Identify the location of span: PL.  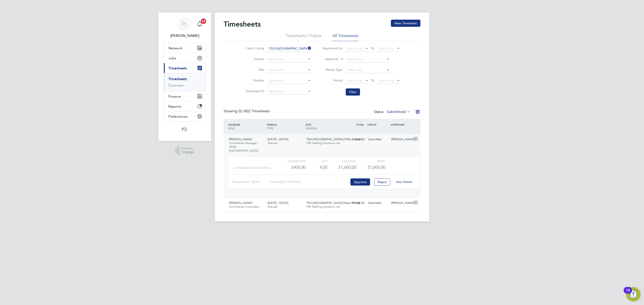
(185, 24).